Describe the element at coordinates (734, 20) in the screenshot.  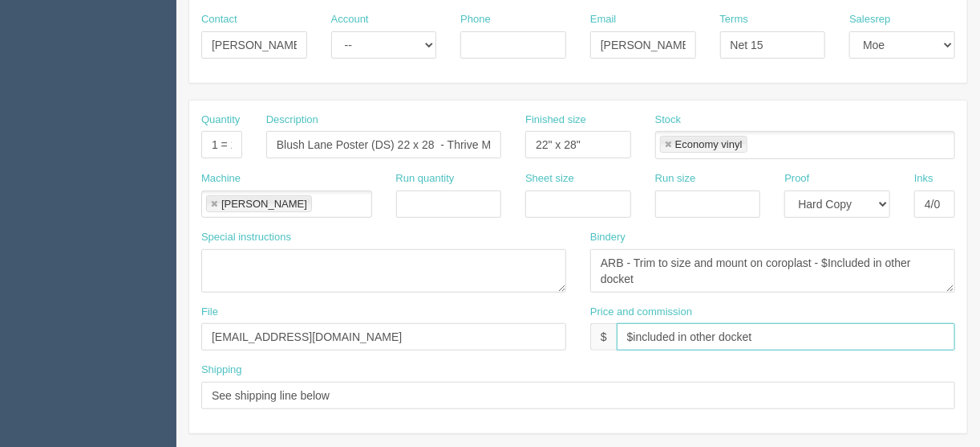
I see `label: Terms` at that location.